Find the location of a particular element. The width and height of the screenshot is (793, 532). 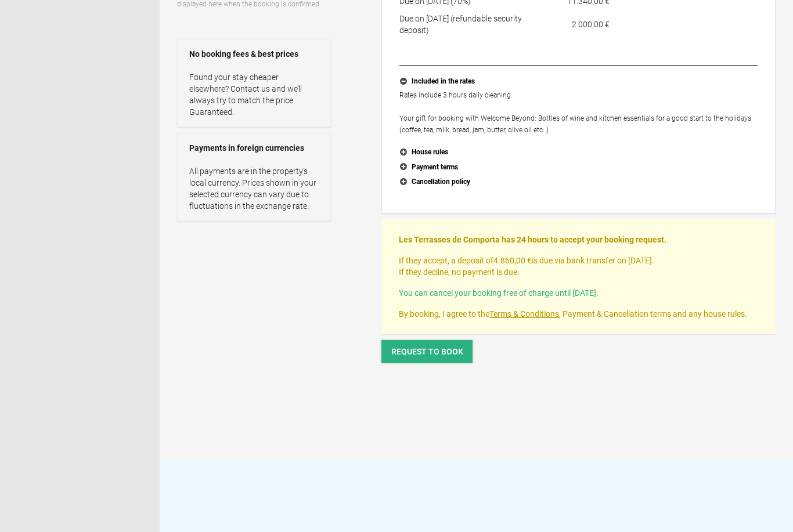

a: Terms & Conditions is located at coordinates (524, 314).